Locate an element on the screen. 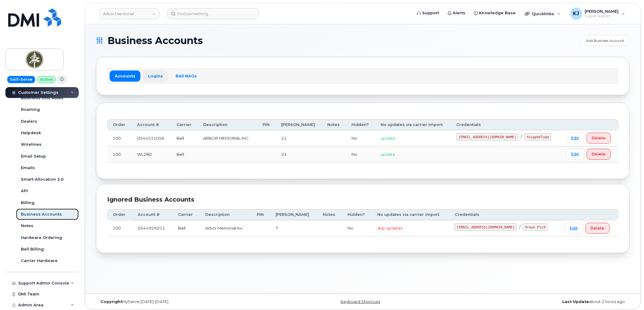 This screenshot has height=310, width=644. td: ARBOR MEMORIAL INC. is located at coordinates (228, 138).